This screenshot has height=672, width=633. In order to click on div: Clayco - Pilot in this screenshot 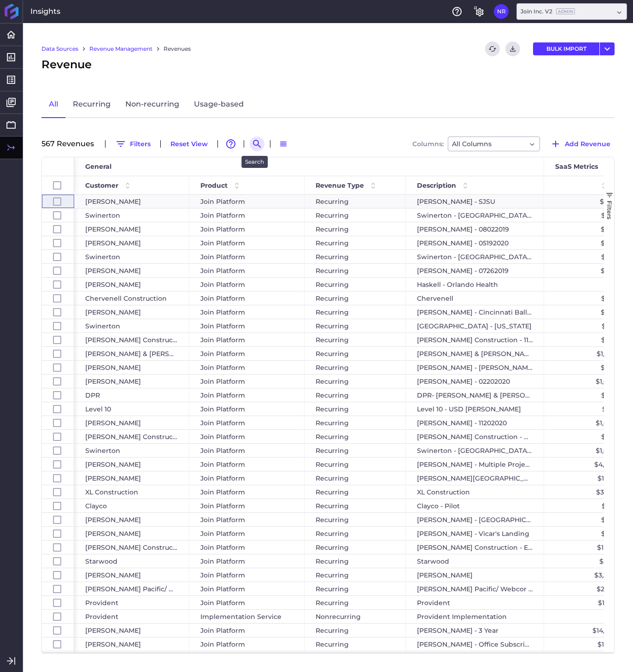, I will do `click(475, 505)`.